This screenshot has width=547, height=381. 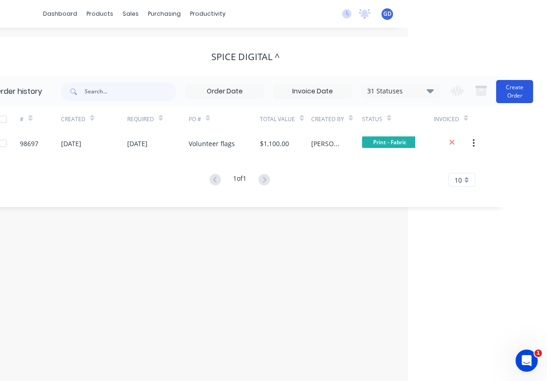 I want to click on a: dashboard, so click(x=60, y=14).